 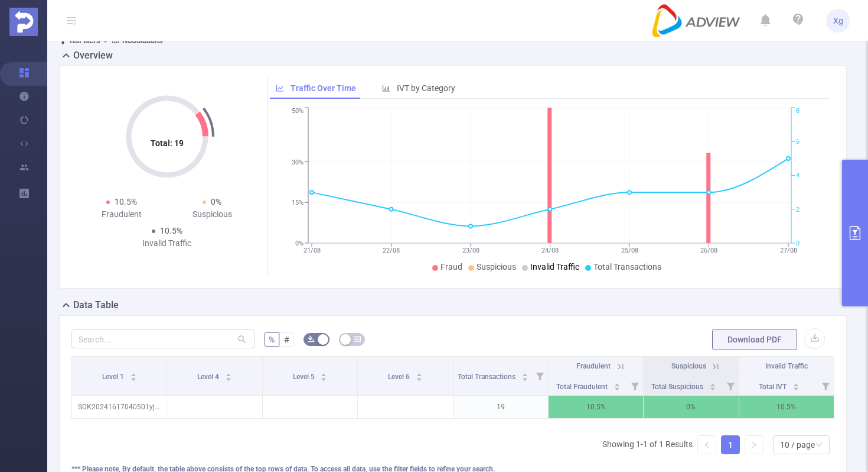 What do you see at coordinates (798, 111) in the screenshot?
I see `tspan: 8` at bounding box center [798, 111].